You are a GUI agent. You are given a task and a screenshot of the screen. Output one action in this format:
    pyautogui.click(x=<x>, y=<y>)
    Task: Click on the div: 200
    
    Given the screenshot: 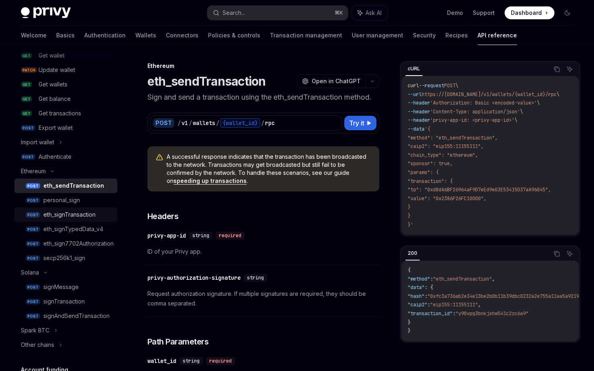 What is the action you would take?
    pyautogui.click(x=413, y=253)
    